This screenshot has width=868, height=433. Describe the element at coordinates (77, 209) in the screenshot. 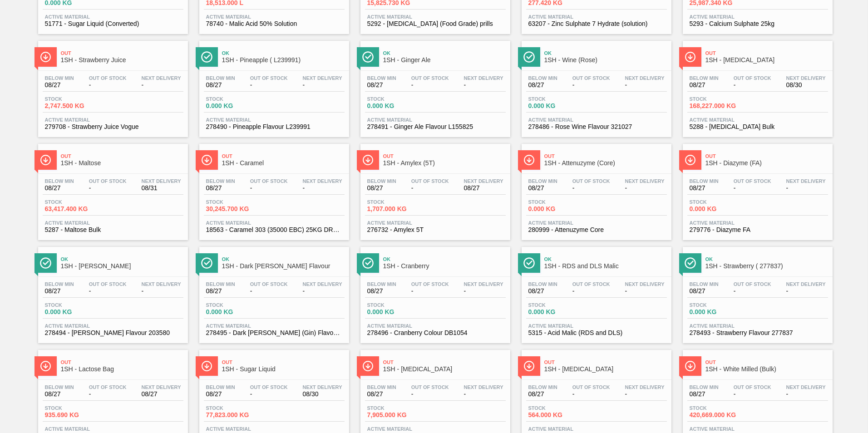

I see `span: 63,417.400 KG` at that location.